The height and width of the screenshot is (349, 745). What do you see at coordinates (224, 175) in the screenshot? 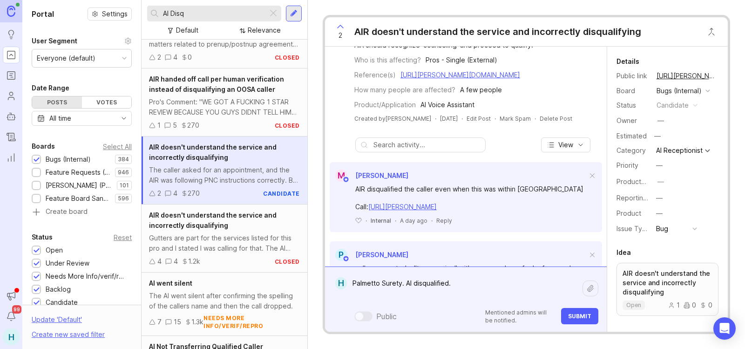
I see `div: The caller asked for an appointment, and the AIR was following PNC instructions correctly. But wh...` at bounding box center [224, 175].